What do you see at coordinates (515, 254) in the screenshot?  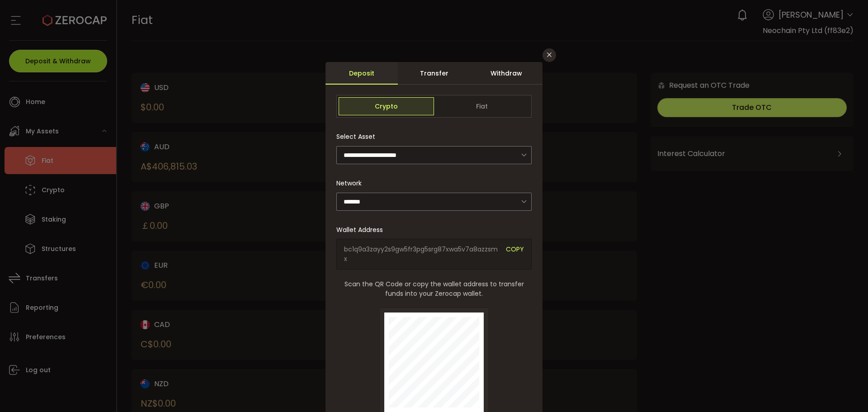 I see `span: COPY` at bounding box center [515, 254].